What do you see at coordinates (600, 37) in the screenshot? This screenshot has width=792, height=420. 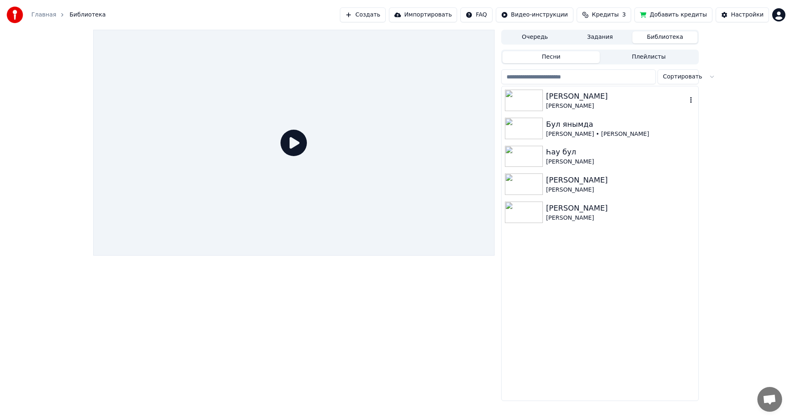 I see `button: Задания` at bounding box center [600, 37].